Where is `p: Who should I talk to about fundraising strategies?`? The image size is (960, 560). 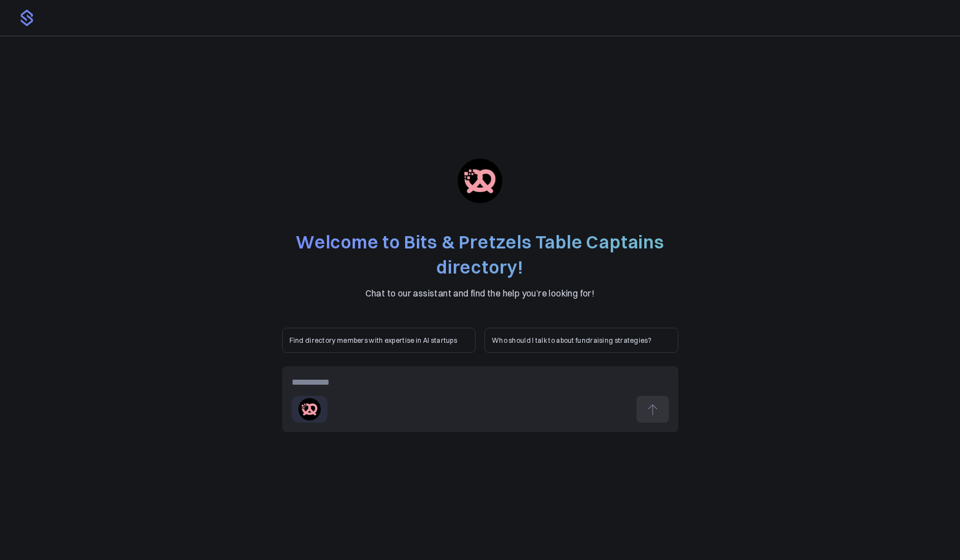 p: Who should I talk to about fundraising strategies? is located at coordinates (582, 340).